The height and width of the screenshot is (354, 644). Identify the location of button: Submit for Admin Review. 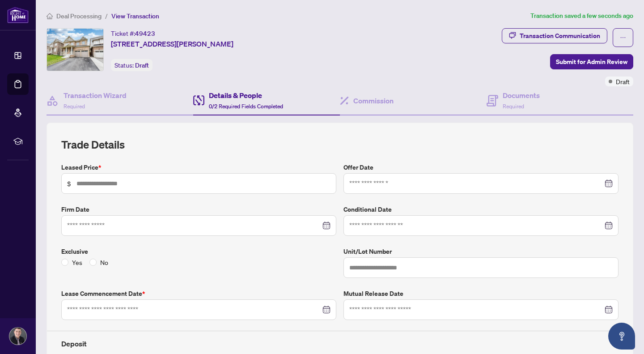
(592, 61).